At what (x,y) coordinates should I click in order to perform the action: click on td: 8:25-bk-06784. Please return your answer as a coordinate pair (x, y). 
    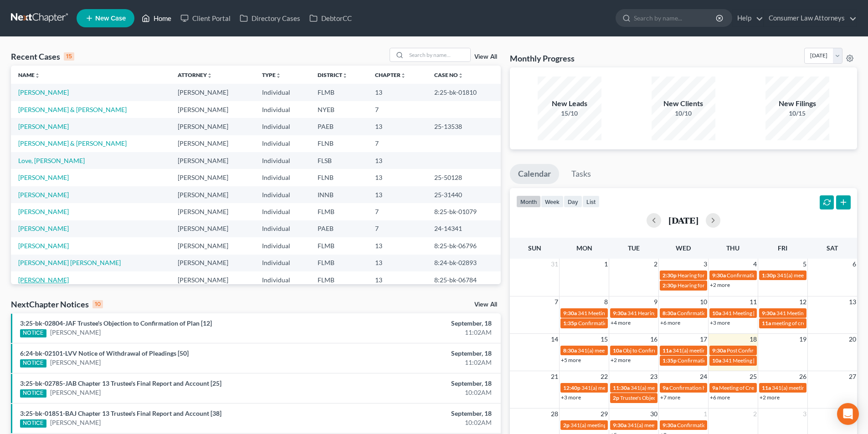
    Looking at the image, I should click on (464, 280).